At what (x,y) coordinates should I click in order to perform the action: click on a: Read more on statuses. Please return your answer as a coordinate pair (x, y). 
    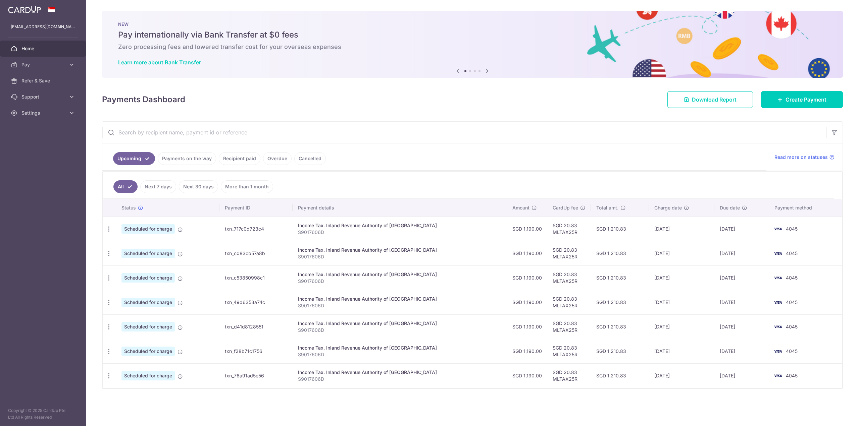
    Looking at the image, I should click on (804, 157).